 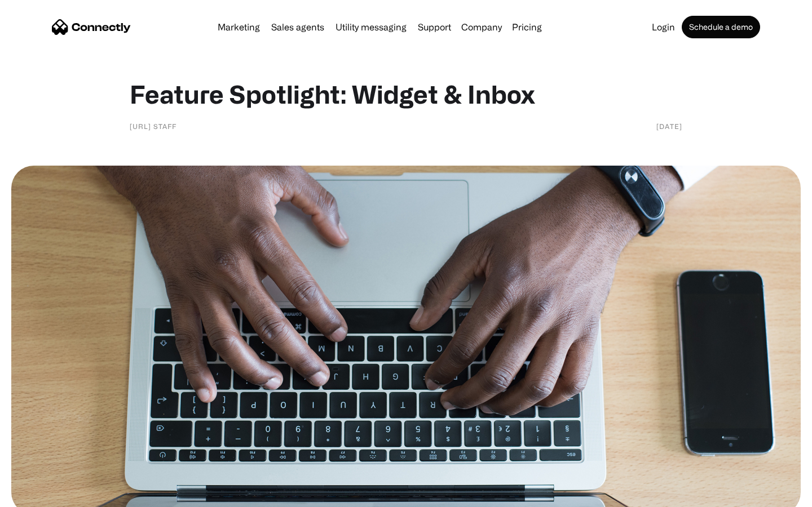 I want to click on a: Pricing, so click(x=526, y=27).